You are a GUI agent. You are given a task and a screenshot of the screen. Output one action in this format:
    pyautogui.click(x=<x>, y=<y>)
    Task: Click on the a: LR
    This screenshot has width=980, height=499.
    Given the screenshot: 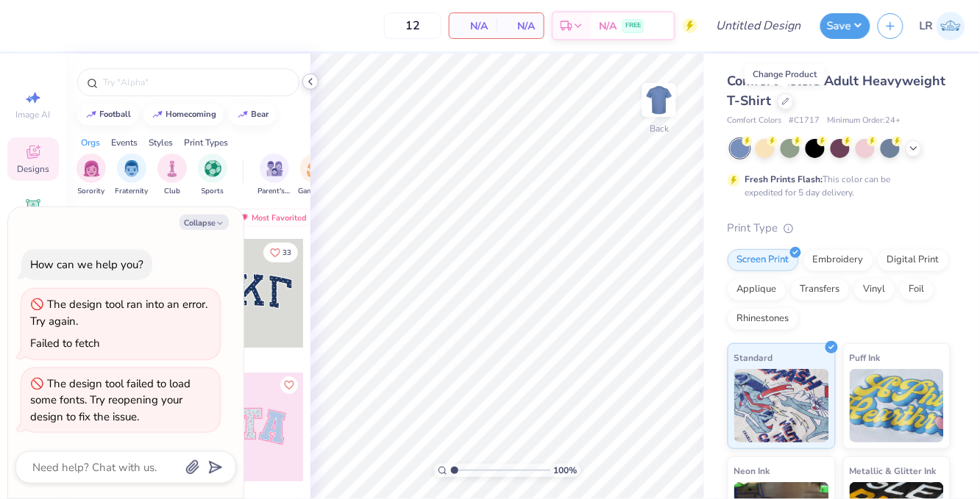 What is the action you would take?
    pyautogui.click(x=943, y=26)
    